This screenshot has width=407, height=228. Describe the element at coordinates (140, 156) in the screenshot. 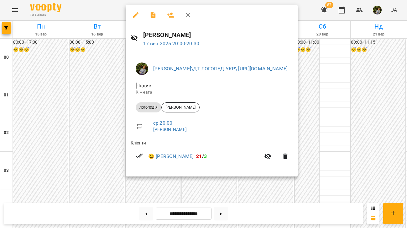

I see `svg: Візит сплачено` at that location.